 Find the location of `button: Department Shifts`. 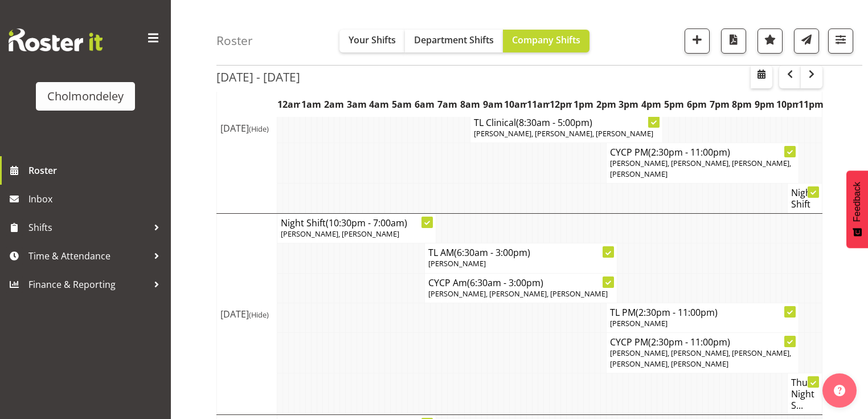

button: Department Shifts is located at coordinates (454, 41).